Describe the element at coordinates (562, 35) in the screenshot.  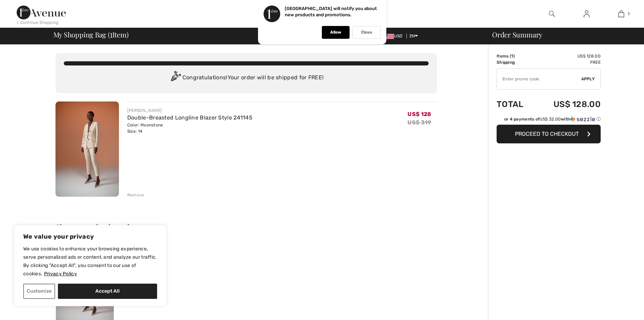
I see `div: Order Summary` at that location.